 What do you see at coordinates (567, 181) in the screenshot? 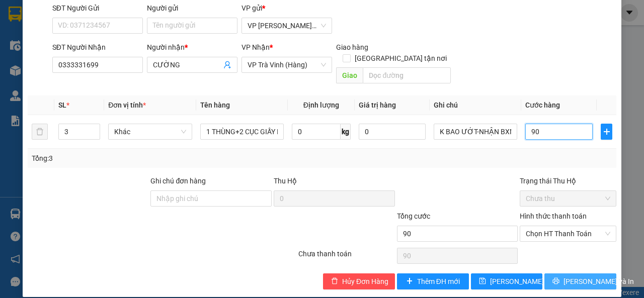
I see `div: Trạng thái Thu Hộ` at bounding box center [567, 181].